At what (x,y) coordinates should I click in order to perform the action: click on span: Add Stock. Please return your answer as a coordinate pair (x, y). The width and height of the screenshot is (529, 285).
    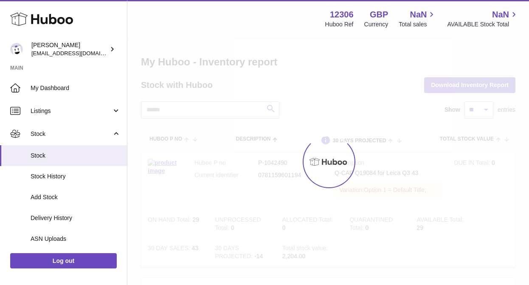
    Looking at the image, I should click on (76, 197).